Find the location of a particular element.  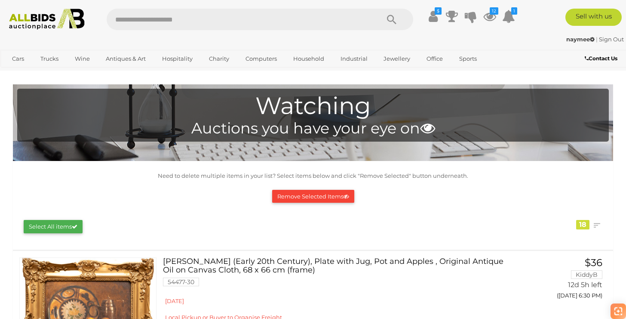

span: $36 is located at coordinates (593, 262).